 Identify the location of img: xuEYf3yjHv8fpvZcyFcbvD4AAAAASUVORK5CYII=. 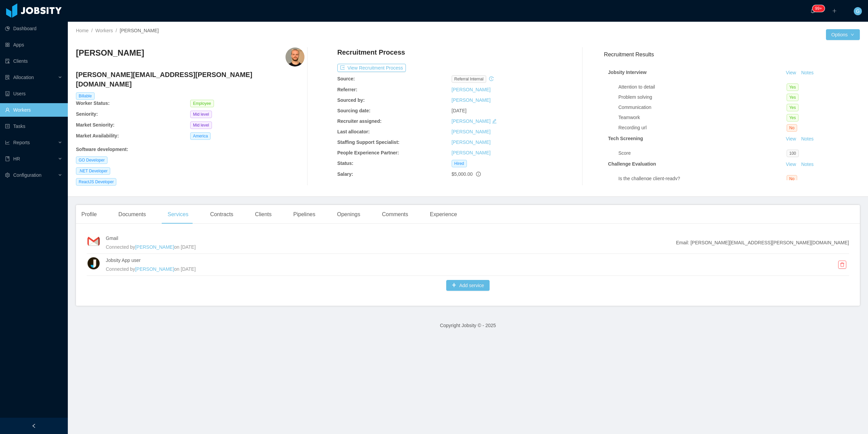
(93, 263).